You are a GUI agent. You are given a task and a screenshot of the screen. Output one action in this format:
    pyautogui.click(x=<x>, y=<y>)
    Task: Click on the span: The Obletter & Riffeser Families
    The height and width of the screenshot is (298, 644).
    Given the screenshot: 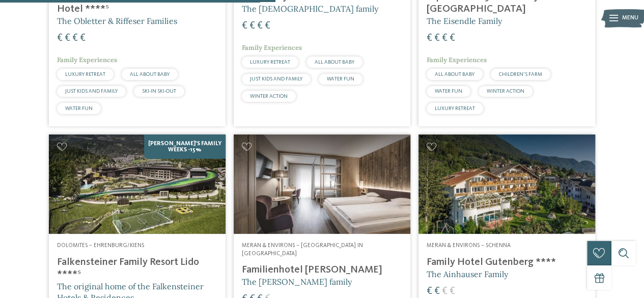 What is the action you would take?
    pyautogui.click(x=117, y=21)
    